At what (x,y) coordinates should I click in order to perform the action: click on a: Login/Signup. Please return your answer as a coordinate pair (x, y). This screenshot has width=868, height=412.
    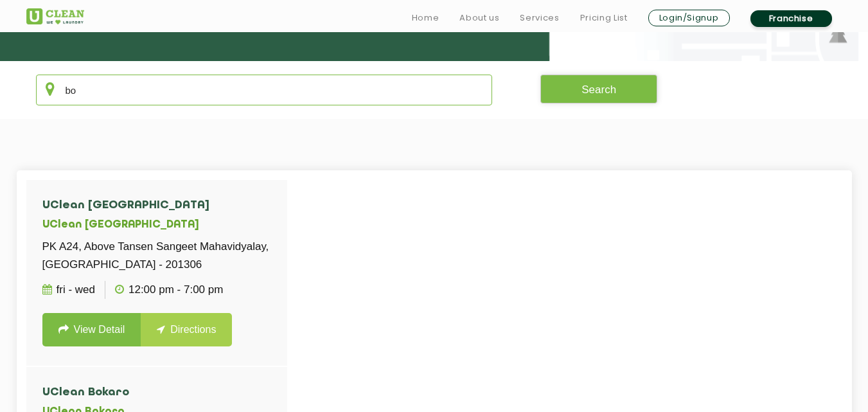
    Looking at the image, I should click on (688, 18).